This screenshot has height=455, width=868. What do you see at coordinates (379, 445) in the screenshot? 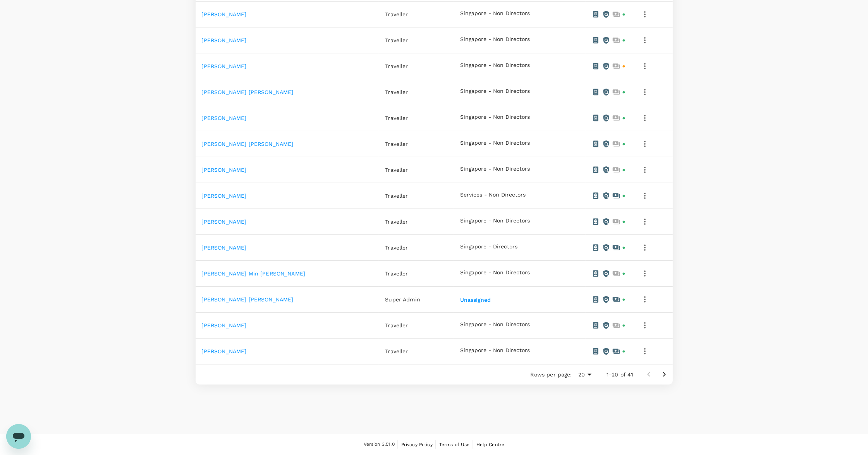
I see `span: Version 3.51.0` at bounding box center [379, 445].